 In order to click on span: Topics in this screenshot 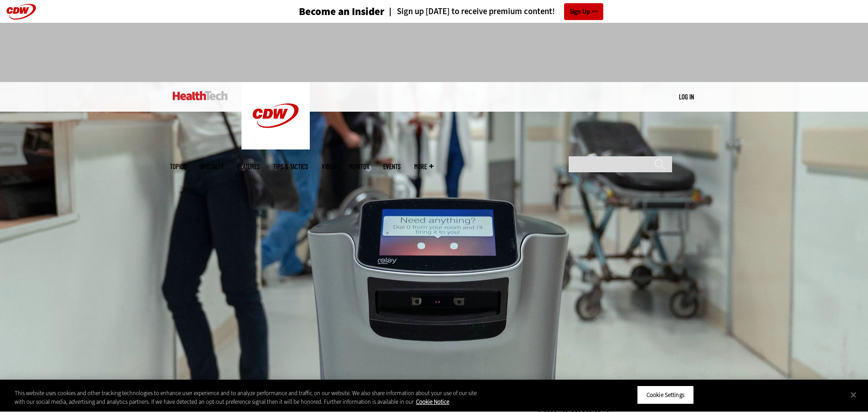, I will do `click(178, 166)`.